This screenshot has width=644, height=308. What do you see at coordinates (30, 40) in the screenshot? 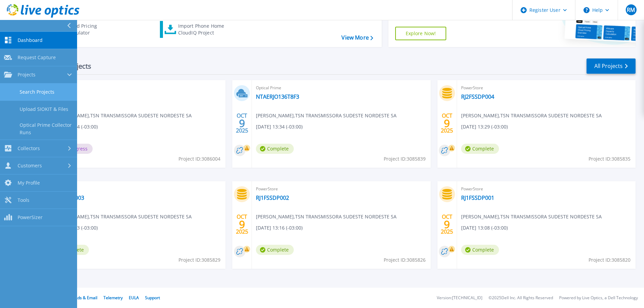
I see `span: Dashboard` at bounding box center [30, 40].